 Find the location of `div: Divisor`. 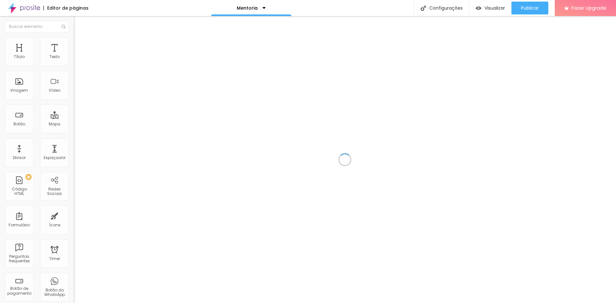

div: Divisor is located at coordinates (19, 158).